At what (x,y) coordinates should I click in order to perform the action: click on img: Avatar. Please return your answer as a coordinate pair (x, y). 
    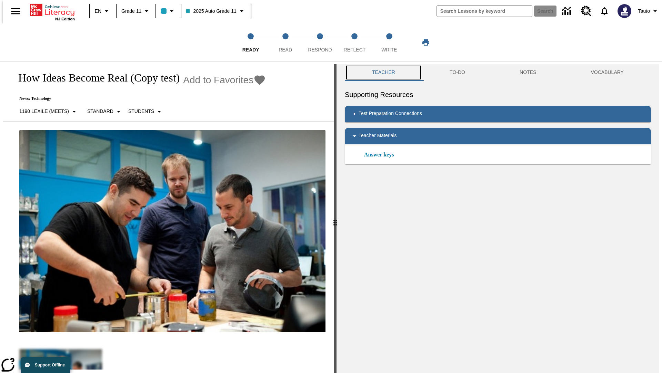
    Looking at the image, I should click on (625, 11).